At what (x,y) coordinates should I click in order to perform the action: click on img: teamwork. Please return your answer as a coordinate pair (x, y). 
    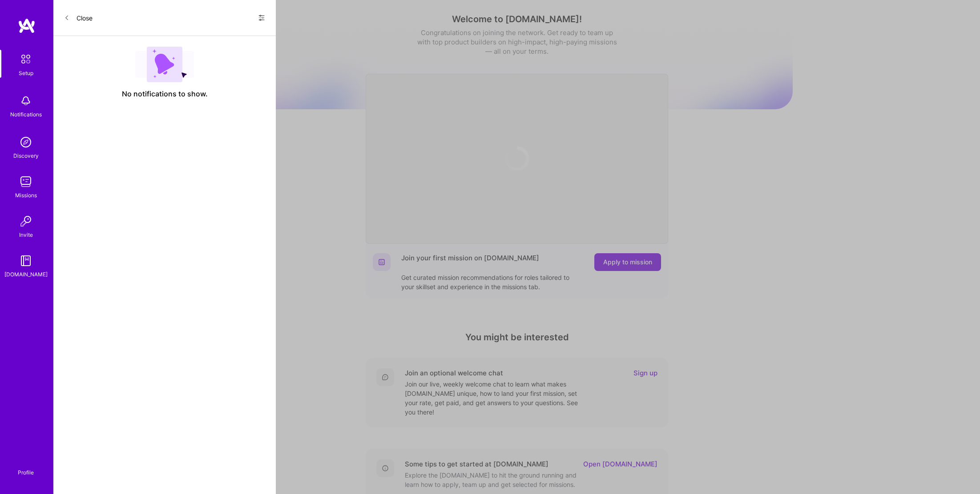
    Looking at the image, I should click on (26, 182).